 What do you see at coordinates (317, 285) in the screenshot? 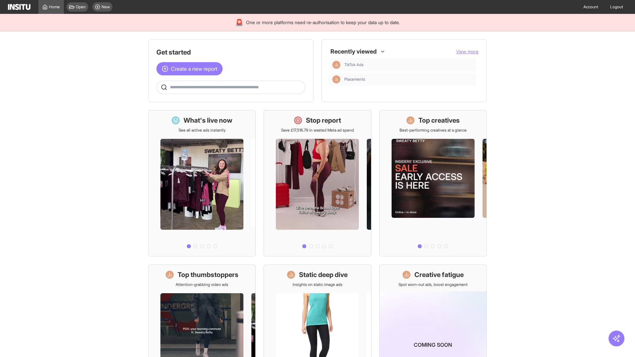
I see `p: Insights on static image ads` at bounding box center [317, 285].